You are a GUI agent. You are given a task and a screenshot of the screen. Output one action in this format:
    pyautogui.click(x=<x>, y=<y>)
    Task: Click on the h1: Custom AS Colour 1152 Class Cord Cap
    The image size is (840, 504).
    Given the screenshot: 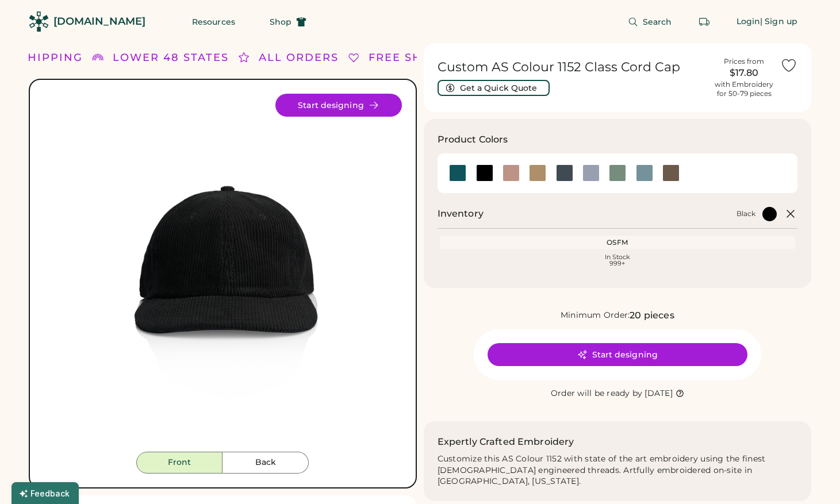 What is the action you would take?
    pyautogui.click(x=573, y=67)
    